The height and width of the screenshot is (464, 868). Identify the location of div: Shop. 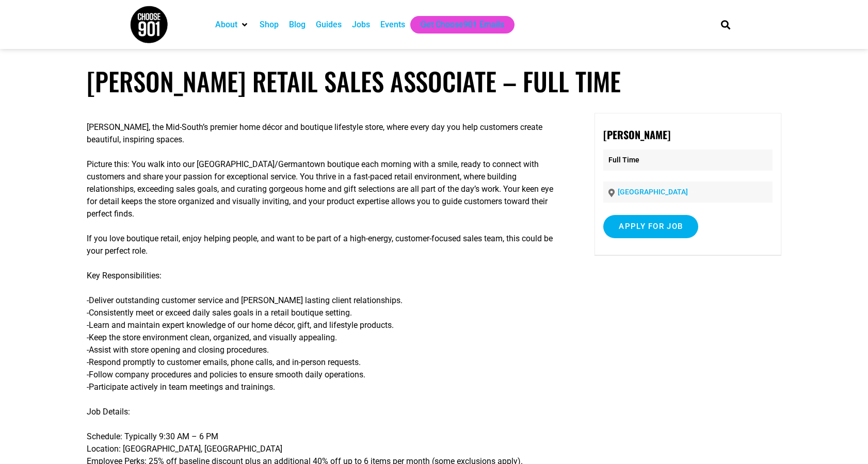
(269, 25).